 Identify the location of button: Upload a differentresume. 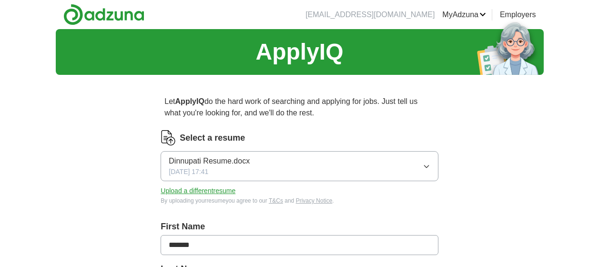
(198, 191).